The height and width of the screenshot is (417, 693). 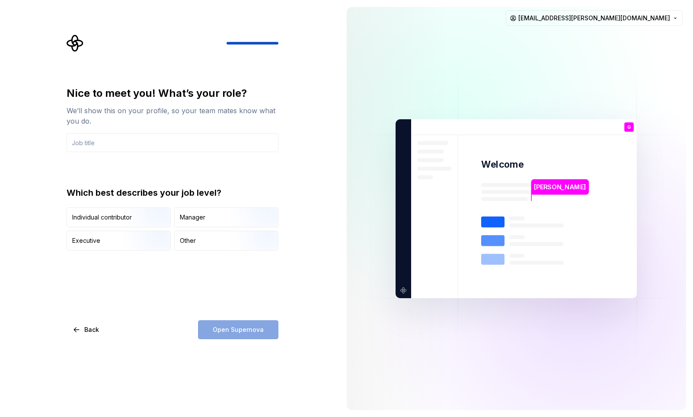 What do you see at coordinates (629, 127) in the screenshot?
I see `p: G` at bounding box center [629, 127].